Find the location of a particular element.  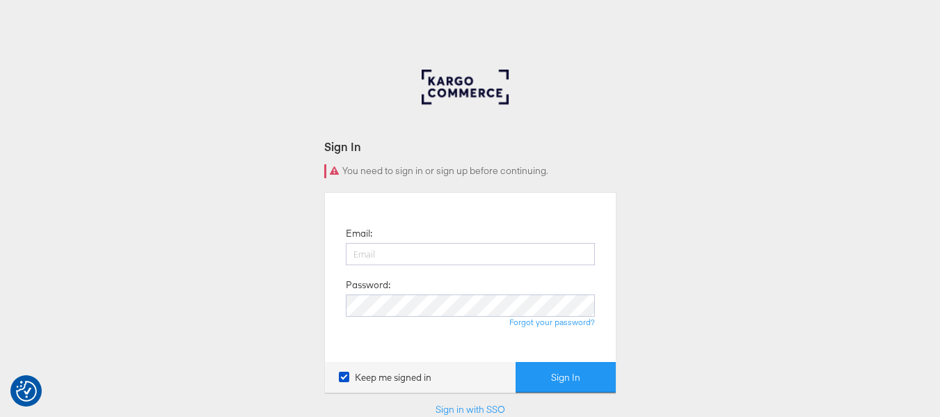

label: Keep me signed in is located at coordinates (385, 377).